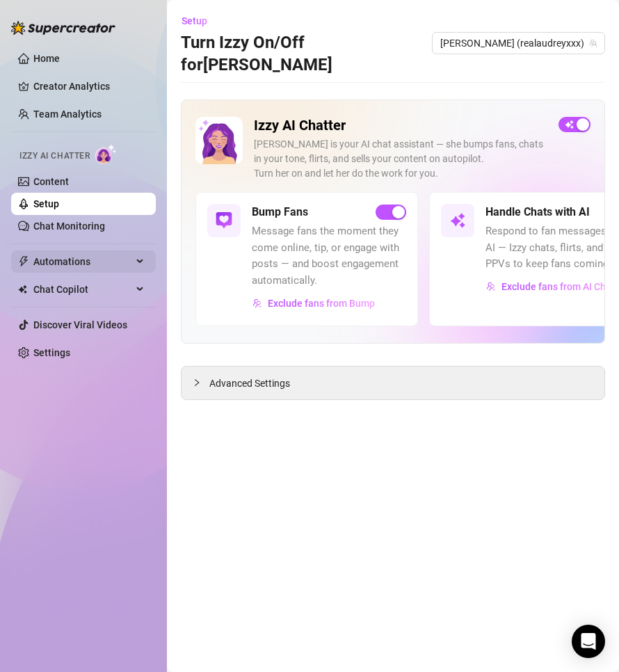 This screenshot has height=672, width=619. What do you see at coordinates (23, 261) in the screenshot?
I see `span: thunderbolt` at bounding box center [23, 261].